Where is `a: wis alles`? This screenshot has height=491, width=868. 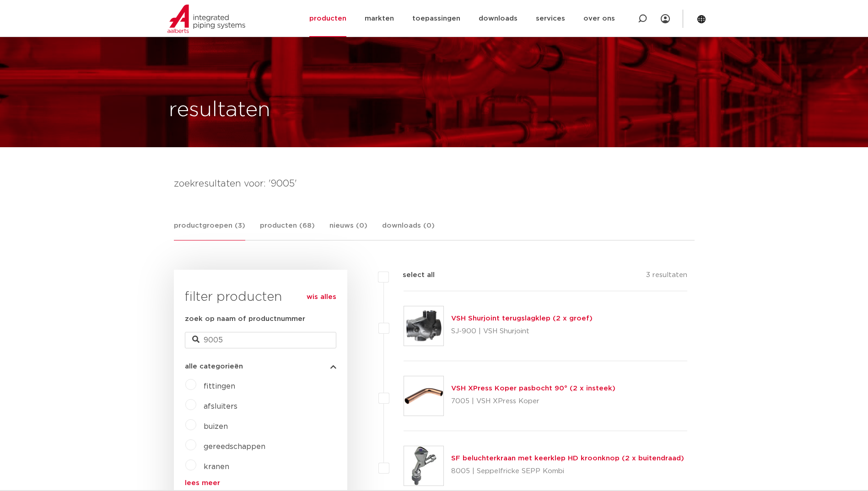
a: wis alles is located at coordinates (321, 297).